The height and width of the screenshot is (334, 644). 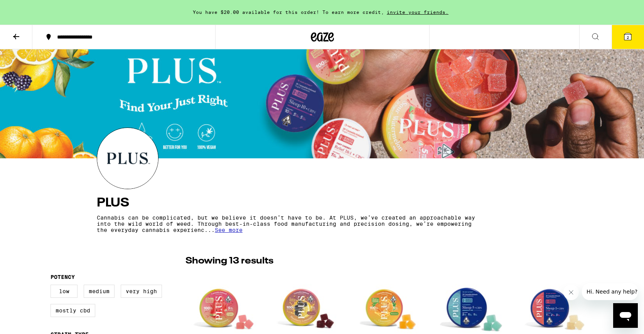 I want to click on label: Mostly CBD, so click(x=73, y=310).